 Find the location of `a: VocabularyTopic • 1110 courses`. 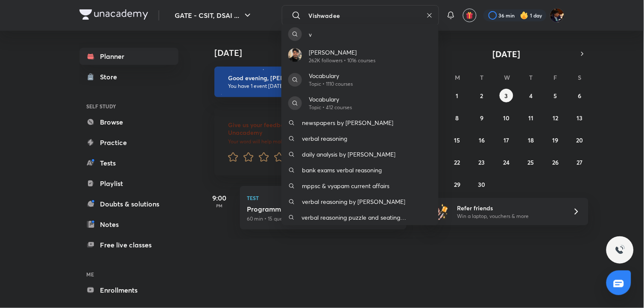

a: VocabularyTopic • 1110 courses is located at coordinates (360, 80).